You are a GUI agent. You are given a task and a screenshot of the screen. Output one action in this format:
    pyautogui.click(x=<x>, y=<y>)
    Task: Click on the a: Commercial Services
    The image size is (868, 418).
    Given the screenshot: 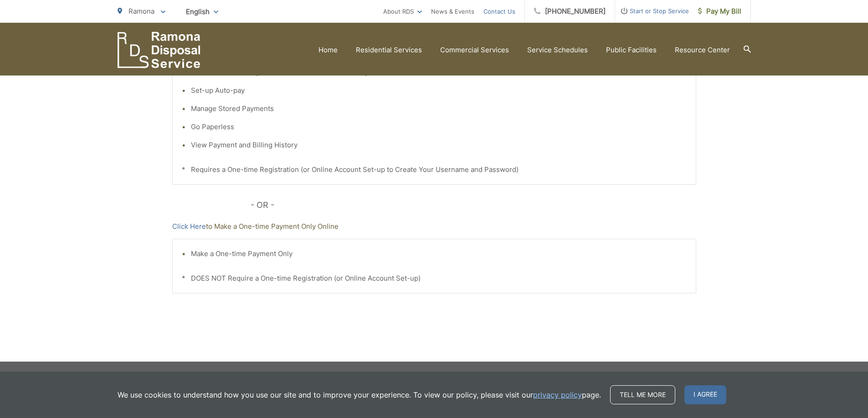 What is the action you would take?
    pyautogui.click(x=474, y=50)
    